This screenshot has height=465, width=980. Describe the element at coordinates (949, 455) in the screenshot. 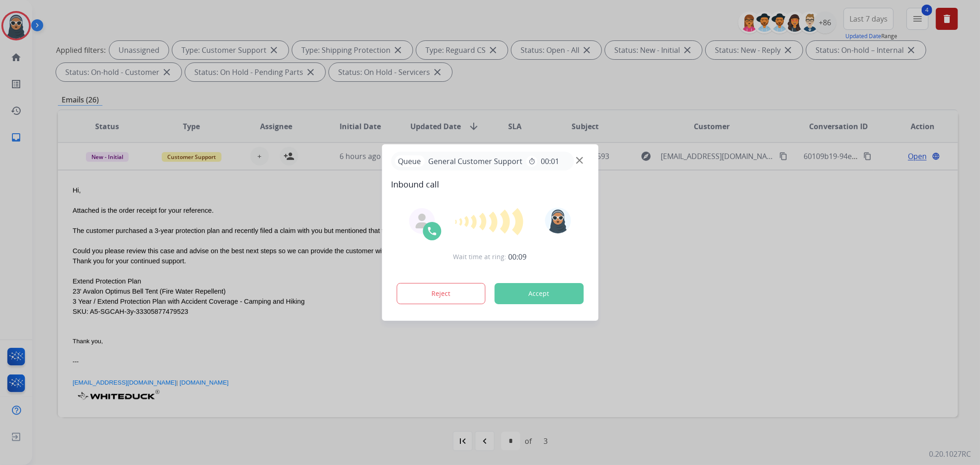

I see `p: 0.20.1027RC` at that location.